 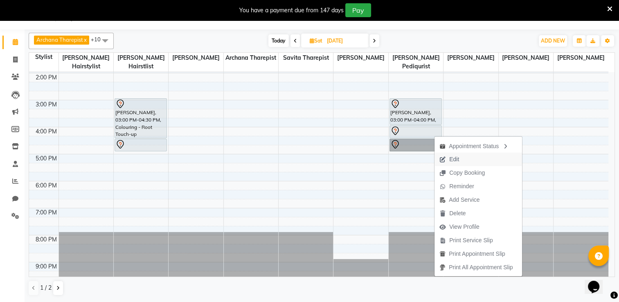 What do you see at coordinates (316, 41) in the screenshot?
I see `span: Sat` at bounding box center [316, 41].